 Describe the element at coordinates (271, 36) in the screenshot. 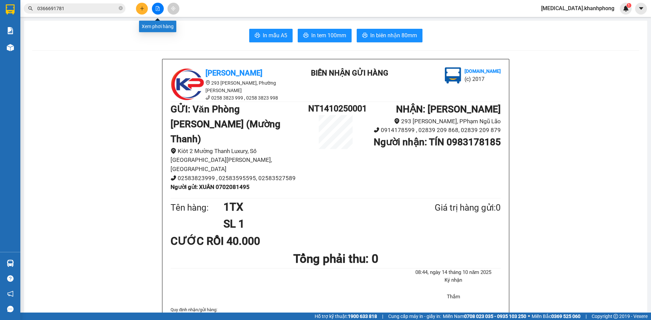

I see `button: printerIn mẫu A5` at that location.